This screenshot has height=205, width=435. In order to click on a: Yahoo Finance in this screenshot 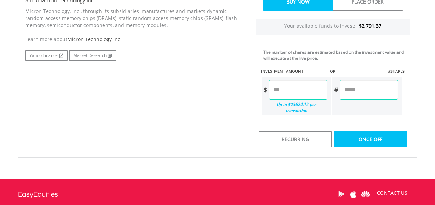, I will do `click(46, 55)`.